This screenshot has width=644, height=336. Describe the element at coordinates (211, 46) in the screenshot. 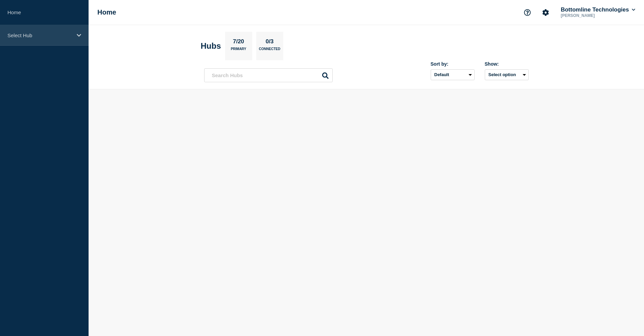

I see `h2: Hubs` at that location.